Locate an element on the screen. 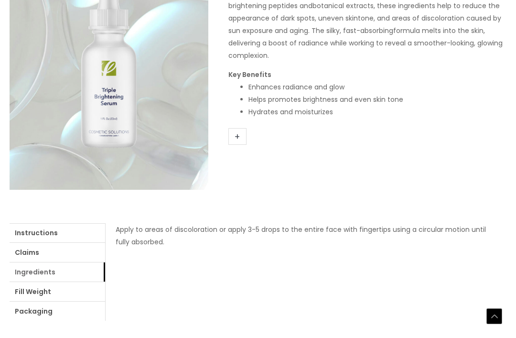 This screenshot has width=516, height=338. a: Claims is located at coordinates (57, 252).